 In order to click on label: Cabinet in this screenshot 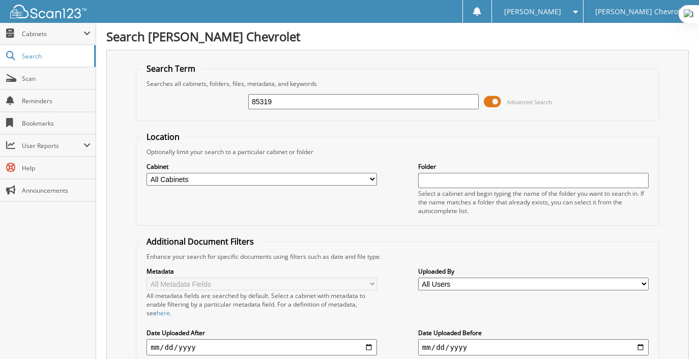, I will do `click(261, 166)`.